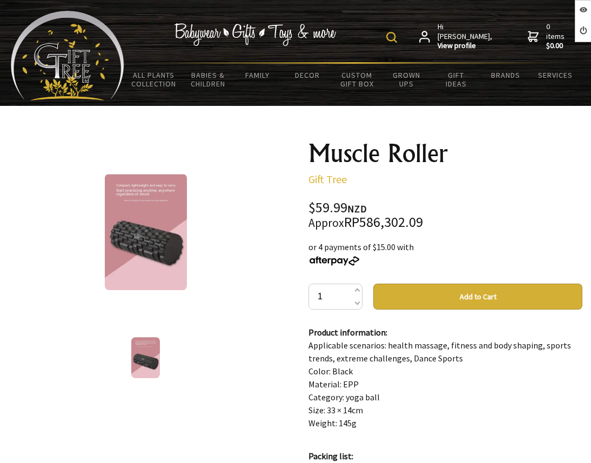  What do you see at coordinates (547, 36) in the screenshot?
I see `a: 0 items$0.00` at bounding box center [547, 36].